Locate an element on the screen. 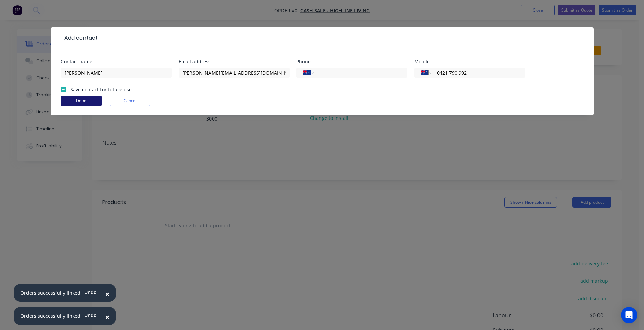 Image resolution: width=644 pixels, height=330 pixels. div: Phone is located at coordinates (351, 62).